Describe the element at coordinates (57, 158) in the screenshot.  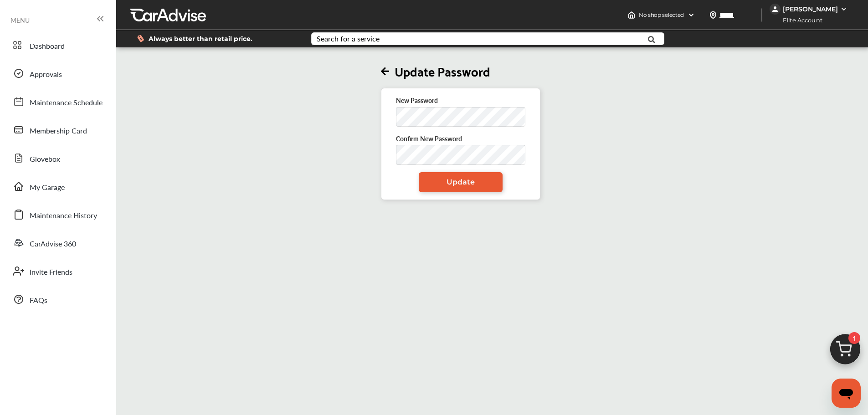
I see `a: Glovebox` at that location.